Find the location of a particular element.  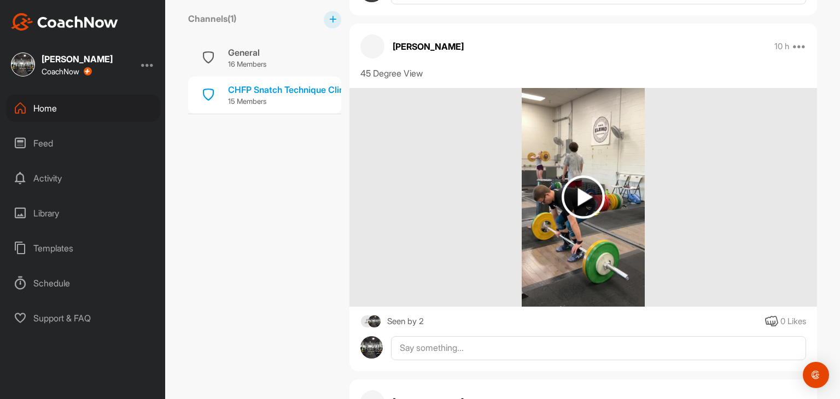

div: Library is located at coordinates (83, 213).